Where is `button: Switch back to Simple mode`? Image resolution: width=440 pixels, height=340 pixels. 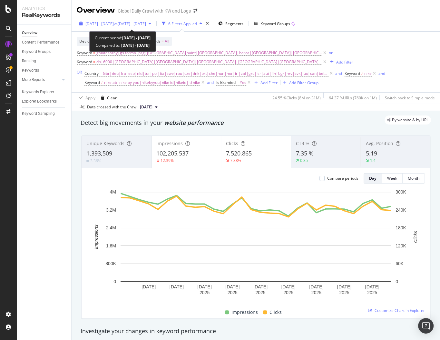
button: Switch back to Simple mode is located at coordinates (408, 98).